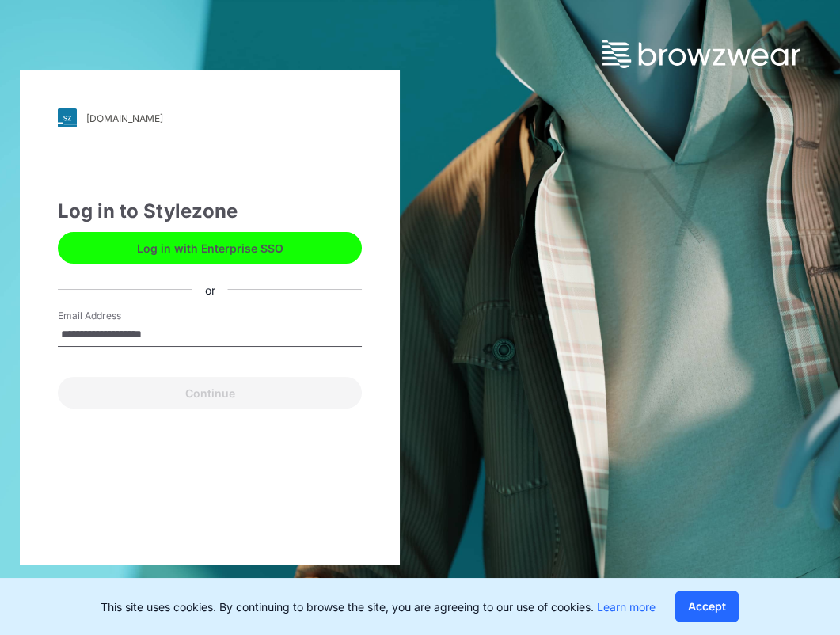 The width and height of the screenshot is (840, 635). Describe the element at coordinates (707, 606) in the screenshot. I see `button: Accept` at that location.